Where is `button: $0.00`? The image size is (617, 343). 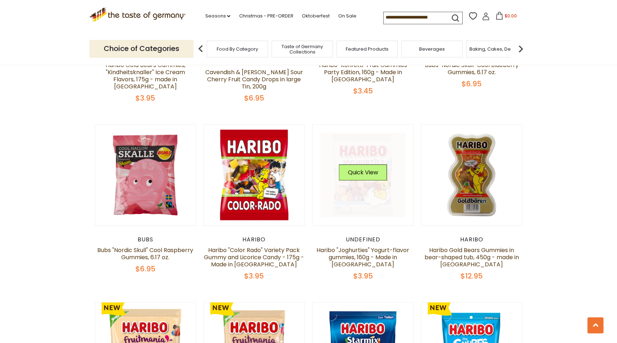 button: $0.00 is located at coordinates (506, 17).